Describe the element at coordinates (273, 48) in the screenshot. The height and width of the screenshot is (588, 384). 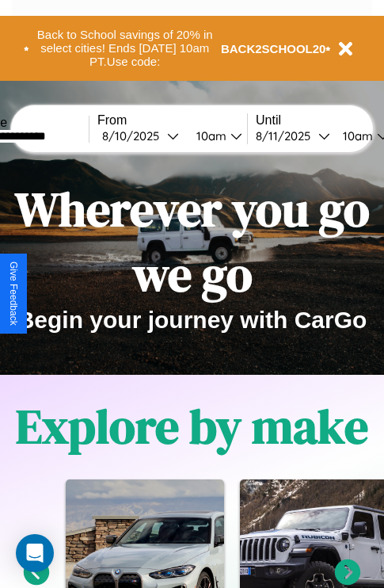
I see `b: BACK2SCHOOL20` at that location.